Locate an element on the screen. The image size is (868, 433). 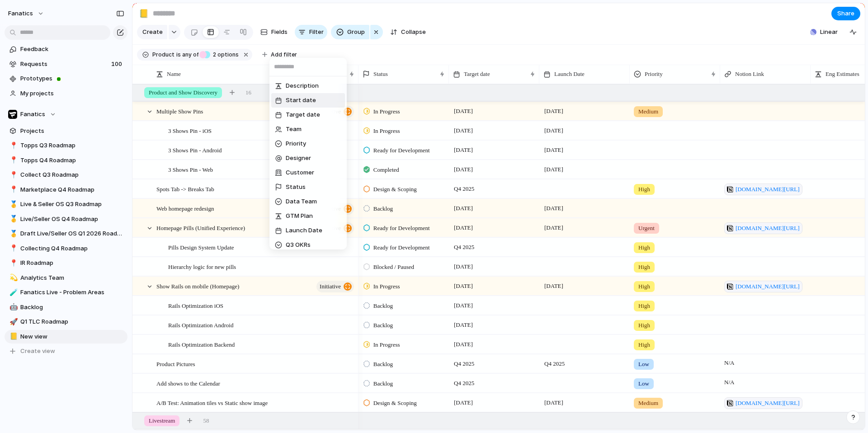
span: Designer is located at coordinates (299, 158).